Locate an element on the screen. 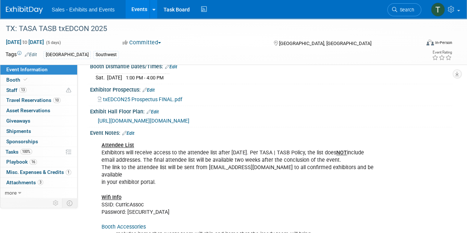 This screenshot has height=233, width=467. a: more is located at coordinates (39, 193).